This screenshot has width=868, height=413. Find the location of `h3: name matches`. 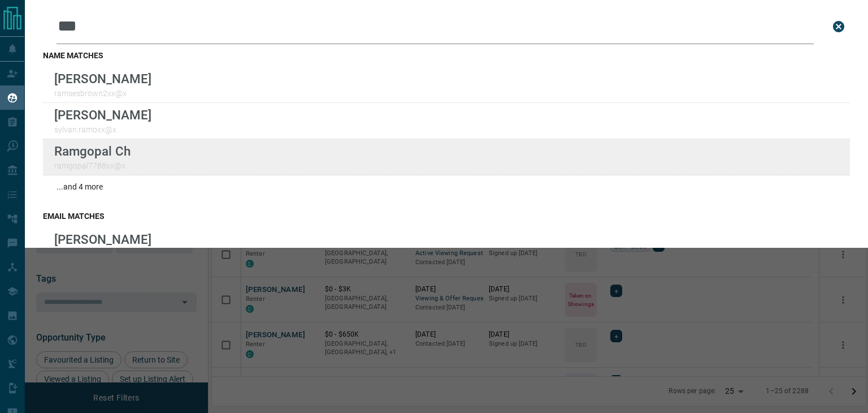

h3: name matches is located at coordinates (446, 56).